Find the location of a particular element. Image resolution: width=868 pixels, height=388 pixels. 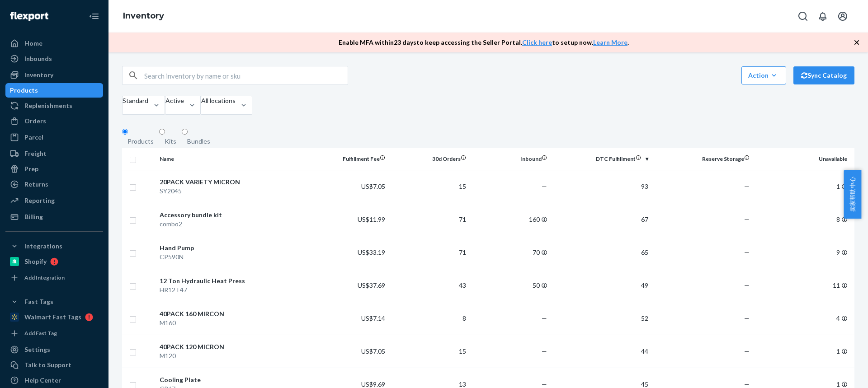

th: DTC Fulfillment is located at coordinates (601, 159).